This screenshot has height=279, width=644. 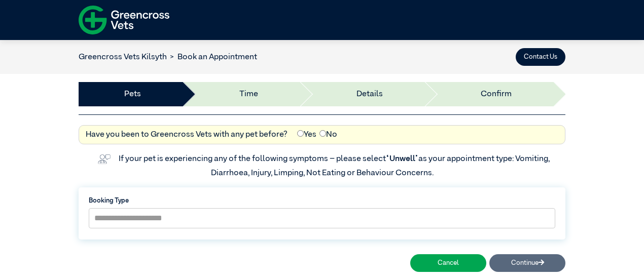 What do you see at coordinates (212, 57) in the screenshot?
I see `li: Book an Appointment` at bounding box center [212, 57].